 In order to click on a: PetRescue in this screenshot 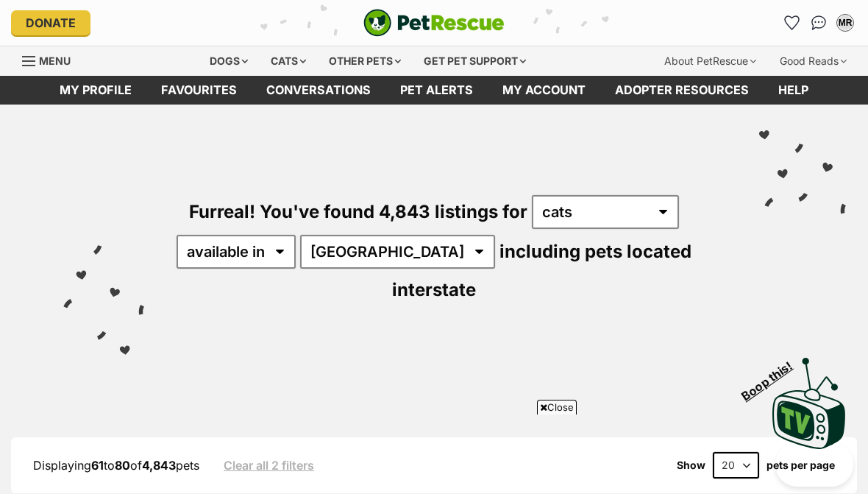, I will do `click(434, 23)`.